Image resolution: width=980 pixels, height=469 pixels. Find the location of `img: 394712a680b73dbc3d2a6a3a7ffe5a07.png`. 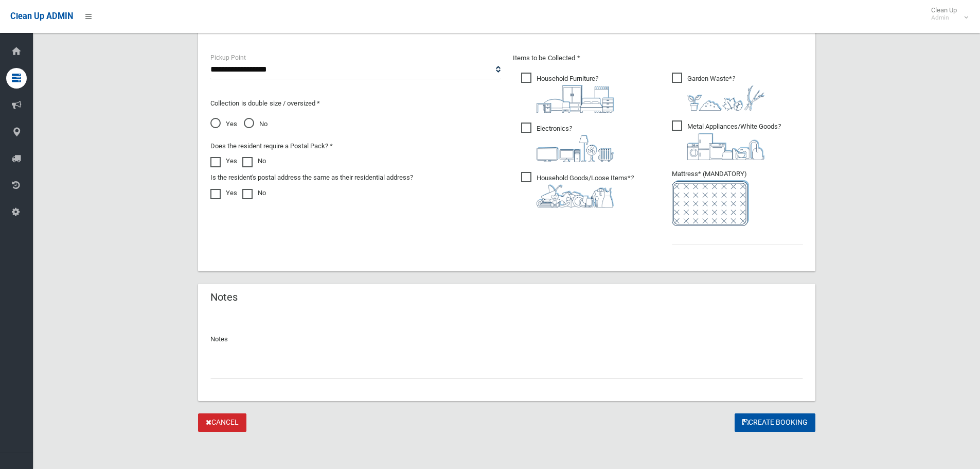

img: 394712a680b73dbc3d2a6a3a7ffe5a07.png is located at coordinates (575, 149).